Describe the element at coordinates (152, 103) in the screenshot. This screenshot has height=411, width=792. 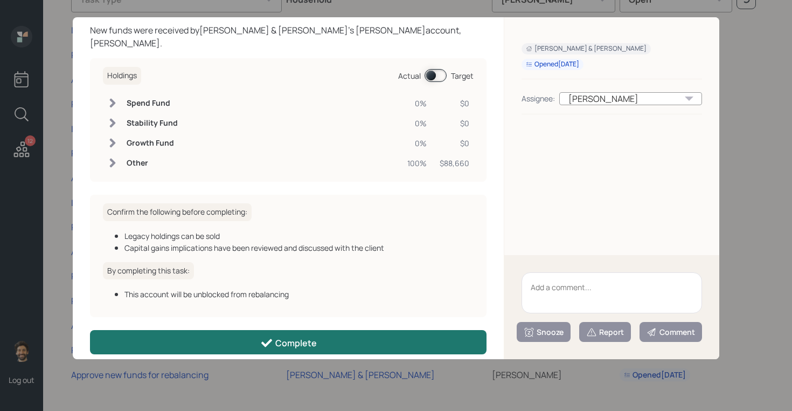
I see `h6: Spend Fund` at that location.